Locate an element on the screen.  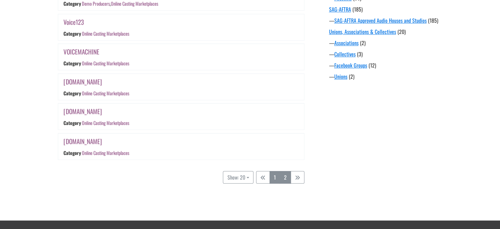
a: SAG-AFTRA is located at coordinates (340, 9).